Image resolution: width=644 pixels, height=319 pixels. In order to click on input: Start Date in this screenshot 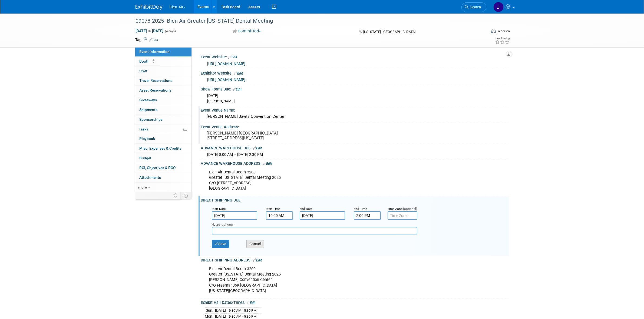, I will do `click(234, 215)`.